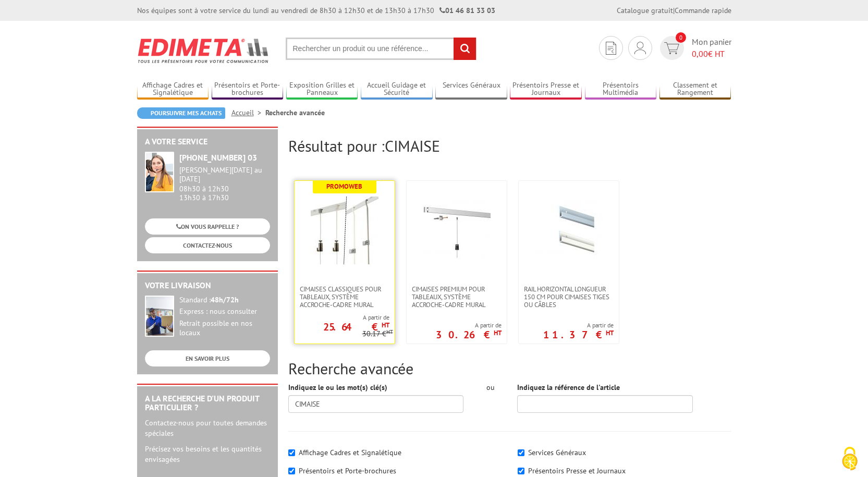  Describe the element at coordinates (224, 328) in the screenshot. I see `div: Retrait possible en nos locaux` at that location.